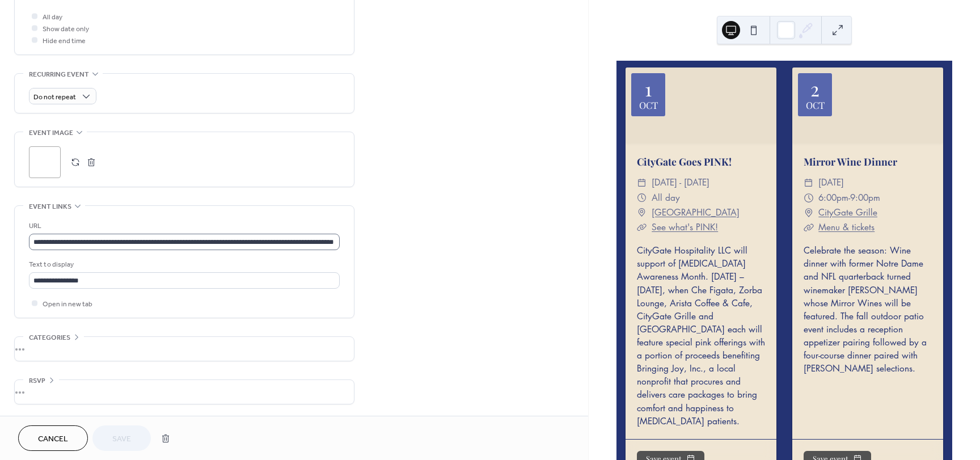  What do you see at coordinates (815, 88) in the screenshot?
I see `div: 2` at bounding box center [815, 88].